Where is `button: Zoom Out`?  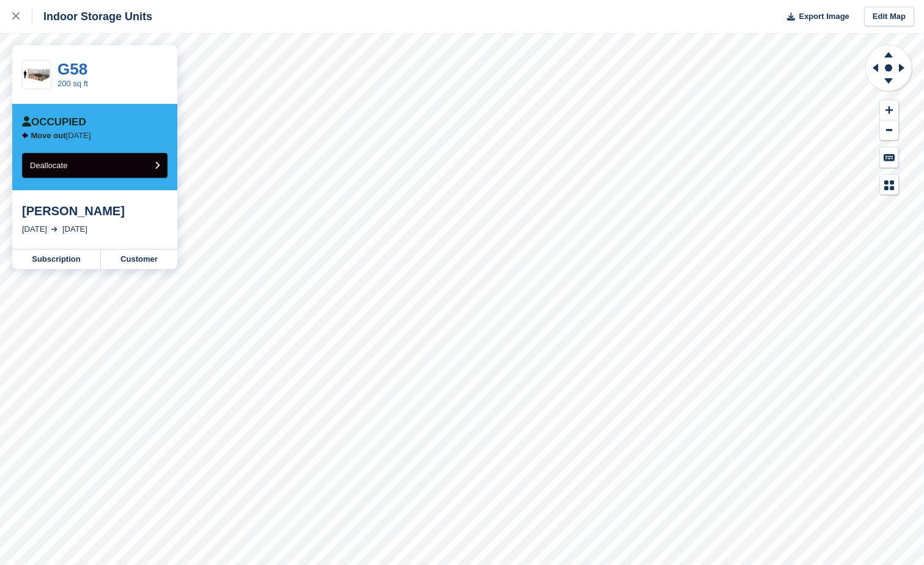 button: Zoom Out is located at coordinates (889, 131).